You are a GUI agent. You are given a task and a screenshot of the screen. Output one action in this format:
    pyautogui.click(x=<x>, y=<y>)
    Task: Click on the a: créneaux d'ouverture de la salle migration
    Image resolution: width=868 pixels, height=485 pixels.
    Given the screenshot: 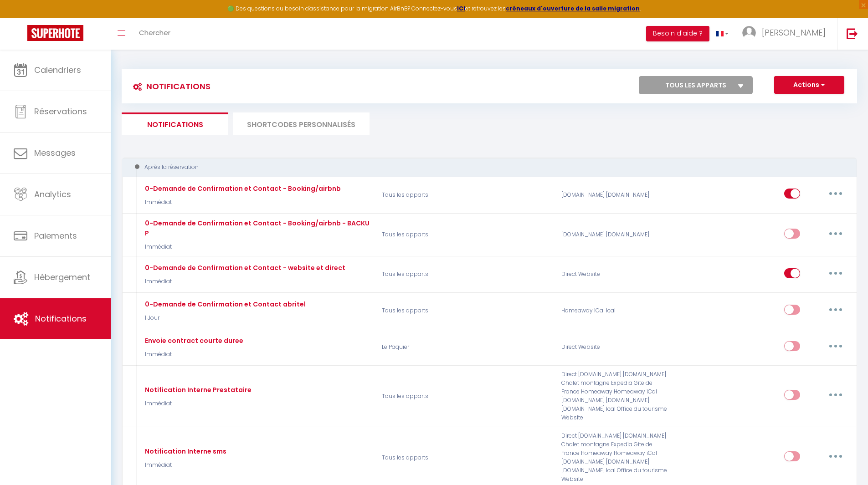 What is the action you would take?
    pyautogui.click(x=573, y=8)
    